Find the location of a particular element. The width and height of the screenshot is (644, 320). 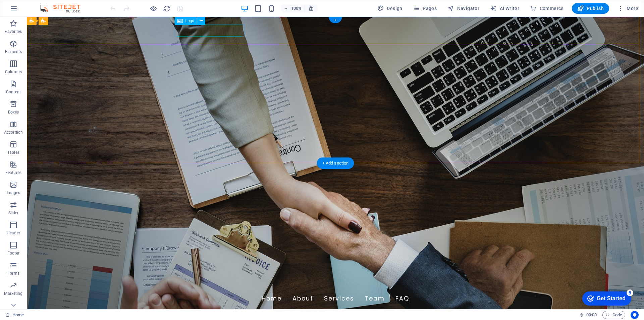

p: Accordion is located at coordinates (13, 132).